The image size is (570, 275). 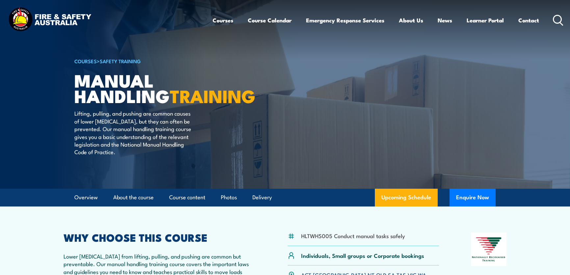 What do you see at coordinates (473, 198) in the screenshot?
I see `button: Enquire Now` at bounding box center [473, 198].